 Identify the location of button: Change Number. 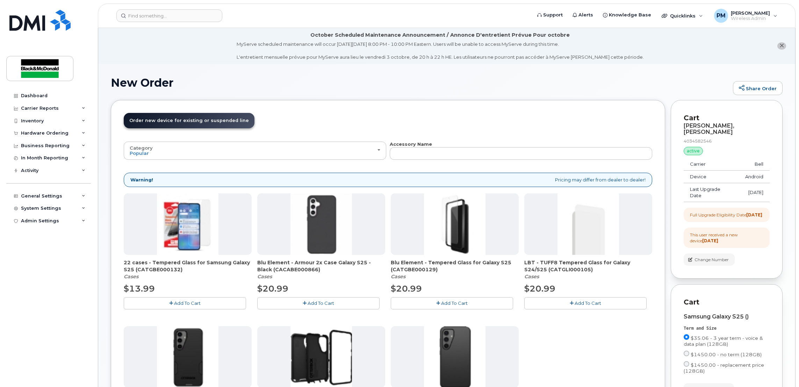
(709, 259).